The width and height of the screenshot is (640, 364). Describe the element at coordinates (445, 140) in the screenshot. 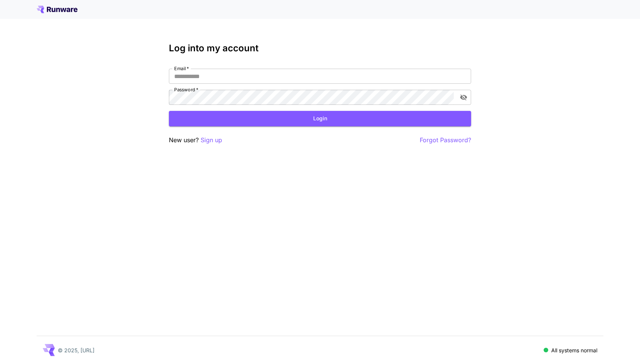

I see `p: Forgot Password?` at that location.